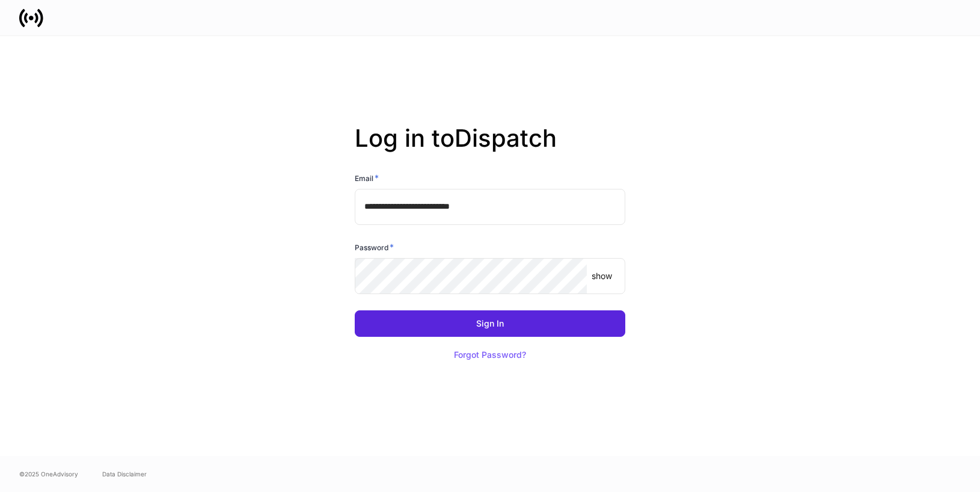  I want to click on h6: Email, so click(367, 178).